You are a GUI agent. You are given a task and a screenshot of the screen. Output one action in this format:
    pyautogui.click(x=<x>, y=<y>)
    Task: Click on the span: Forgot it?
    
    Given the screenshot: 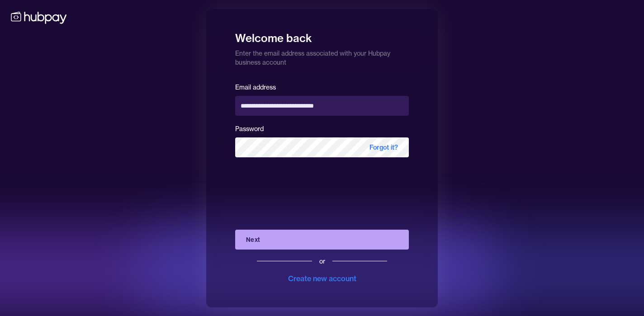 What is the action you would take?
    pyautogui.click(x=384, y=147)
    